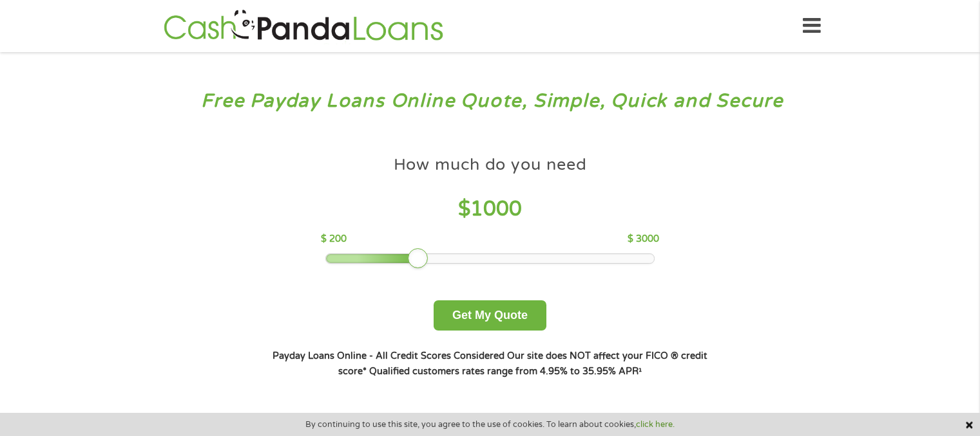 The image size is (980, 436). Describe the element at coordinates (334, 239) in the screenshot. I see `p: $ 200` at that location.